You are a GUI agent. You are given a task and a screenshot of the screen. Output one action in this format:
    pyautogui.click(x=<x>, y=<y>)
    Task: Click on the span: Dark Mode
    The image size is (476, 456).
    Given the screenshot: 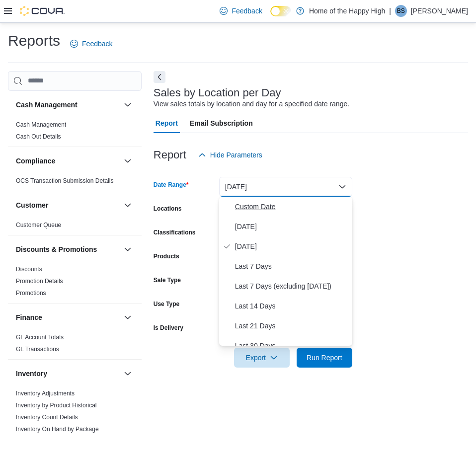 What is the action you would take?
    pyautogui.click(x=270, y=16)
    